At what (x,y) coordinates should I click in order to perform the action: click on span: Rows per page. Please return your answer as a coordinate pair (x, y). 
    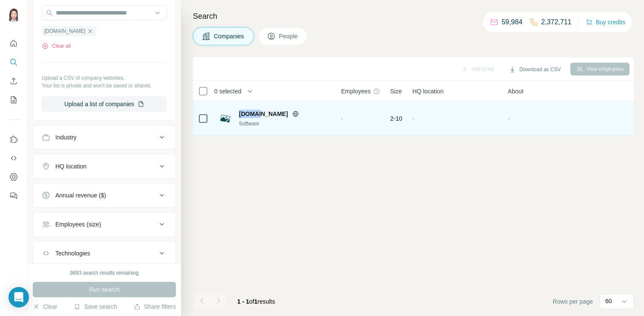
    Looking at the image, I should click on (573, 301).